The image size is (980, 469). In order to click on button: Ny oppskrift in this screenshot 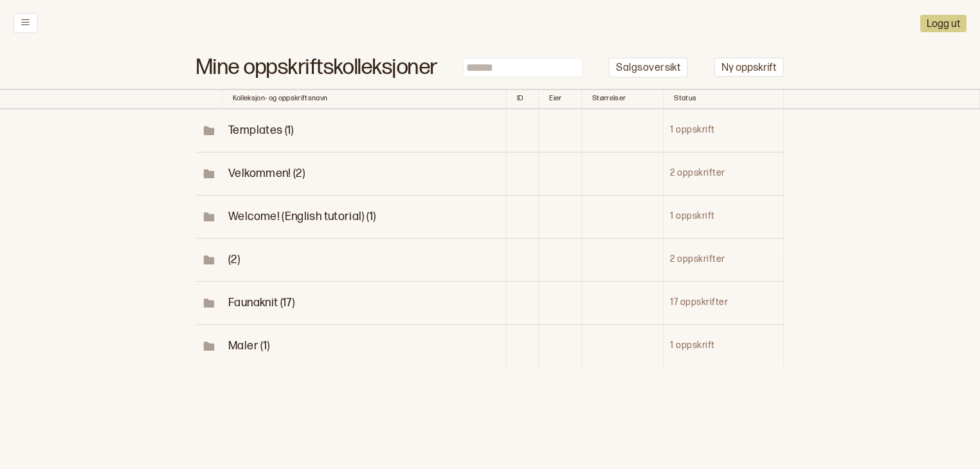, I will do `click(748, 67)`.